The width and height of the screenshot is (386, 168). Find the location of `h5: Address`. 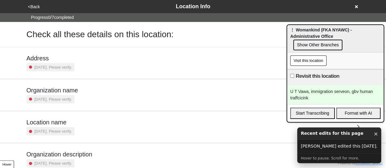

h5: Address is located at coordinates (50, 58).